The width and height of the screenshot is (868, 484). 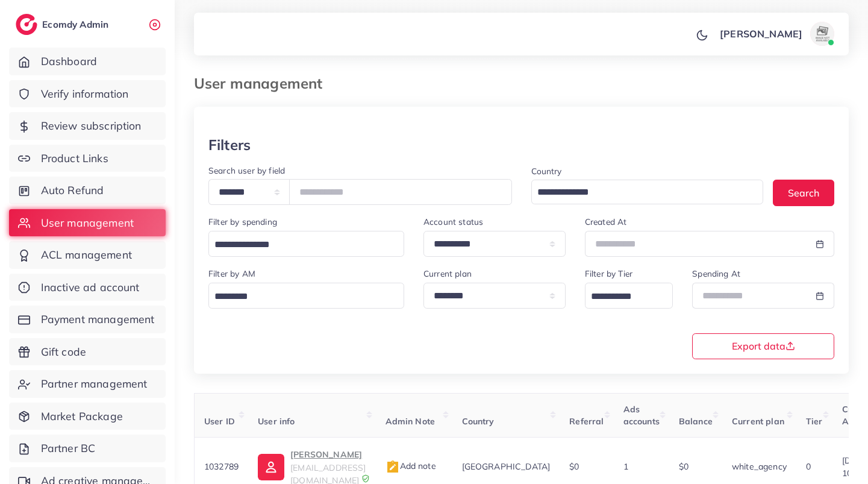 What do you see at coordinates (91, 126) in the screenshot?
I see `span: Review subscription` at bounding box center [91, 126].